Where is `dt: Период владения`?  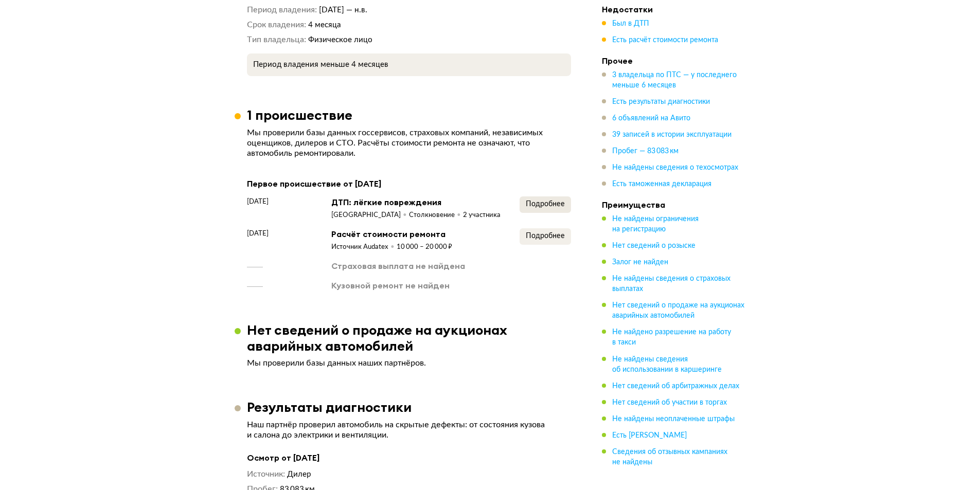
dt: Период владения is located at coordinates (282, 10).